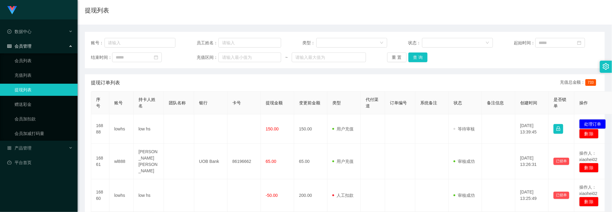 Image resolution: width=612 pixels, height=212 pixels. Describe the element at coordinates (343, 195) in the screenshot. I see `span: 人工扣款` at that location.